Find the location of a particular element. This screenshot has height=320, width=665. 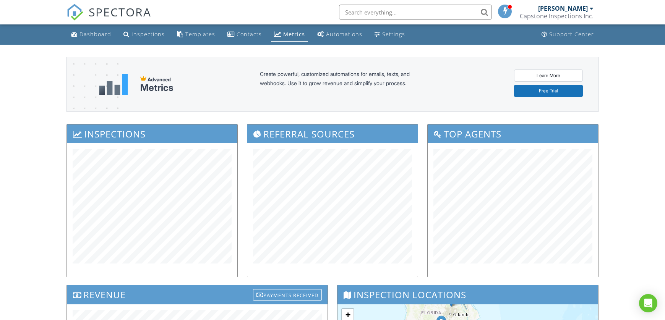

span: Advanced is located at coordinates (159, 80).